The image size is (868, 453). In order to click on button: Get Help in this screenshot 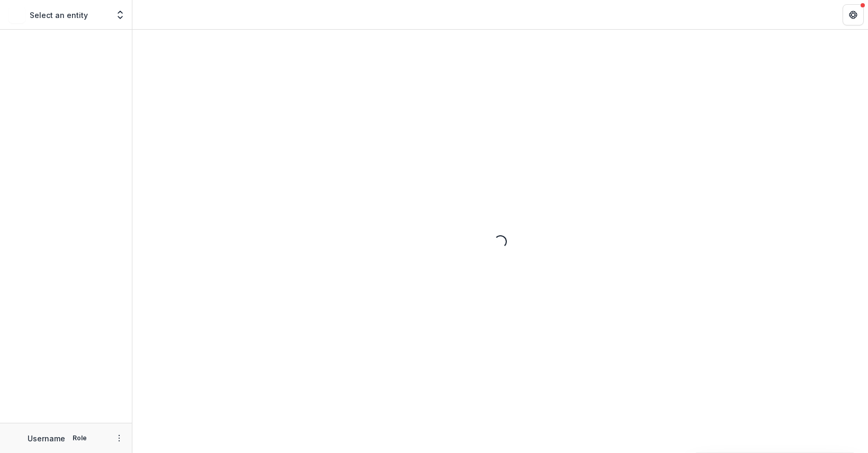, I will do `click(853, 15)`.